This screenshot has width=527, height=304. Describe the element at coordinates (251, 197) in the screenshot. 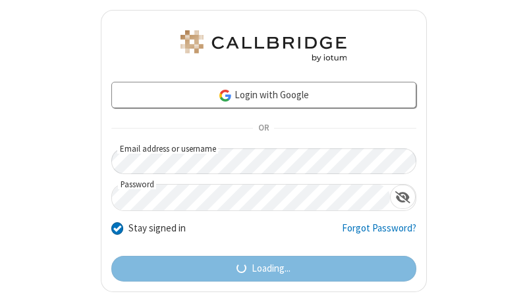

I see `input: Password` at that location.